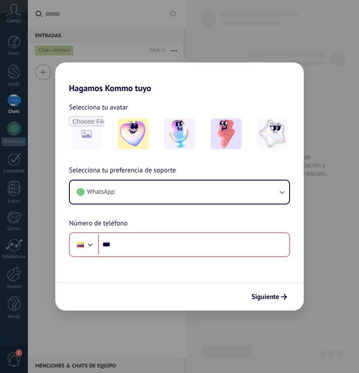  I want to click on span: Selecciona tu avatar, so click(98, 107).